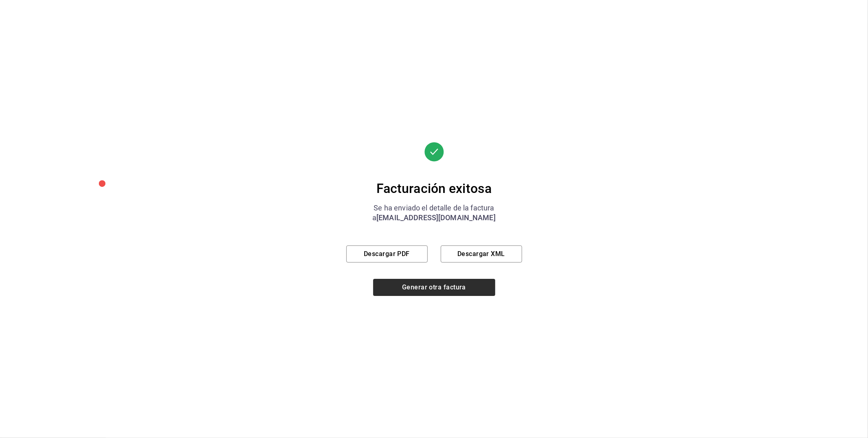  Describe the element at coordinates (434, 189) in the screenshot. I see `div: Facturación exitosa` at that location.